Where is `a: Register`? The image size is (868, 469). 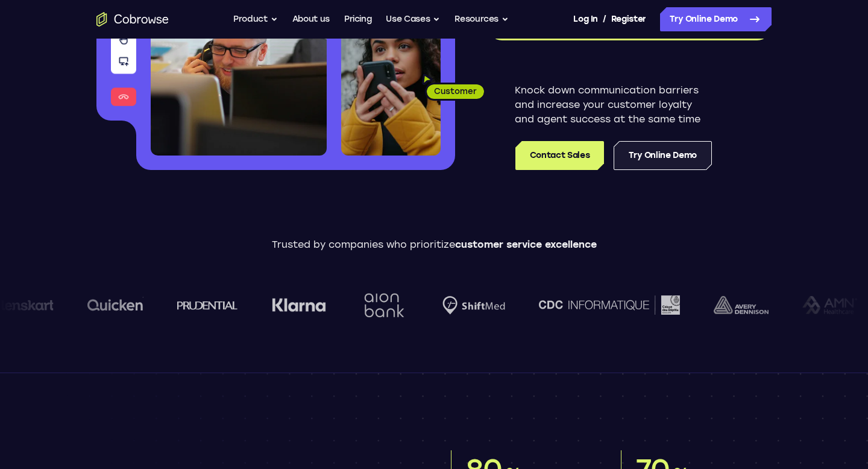 a: Register is located at coordinates (629, 20).